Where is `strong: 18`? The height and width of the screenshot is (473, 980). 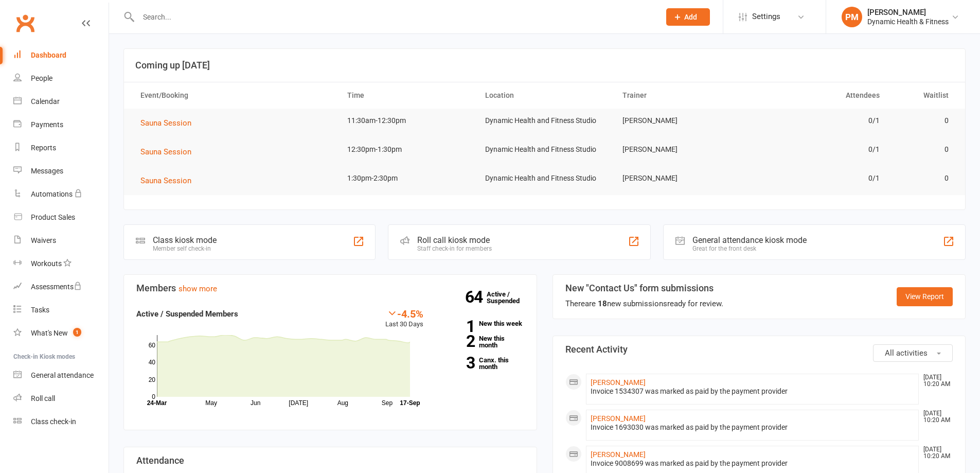 strong: 18 is located at coordinates (603, 303).